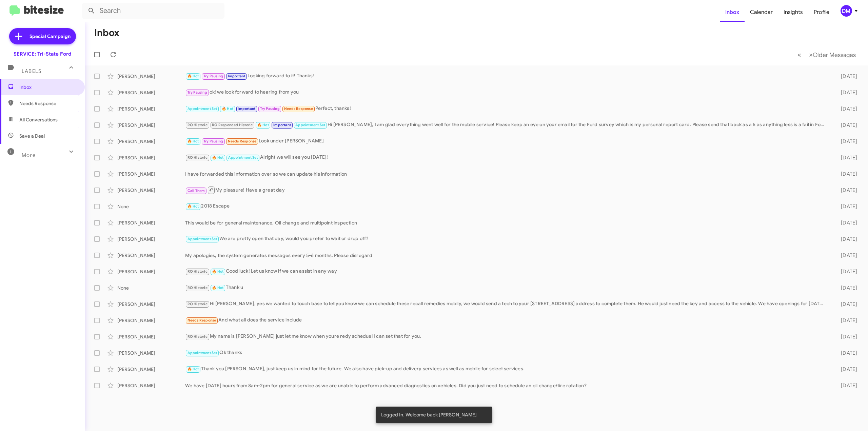  What do you see at coordinates (847, 11) in the screenshot?
I see `button: DM` at bounding box center [847, 11].